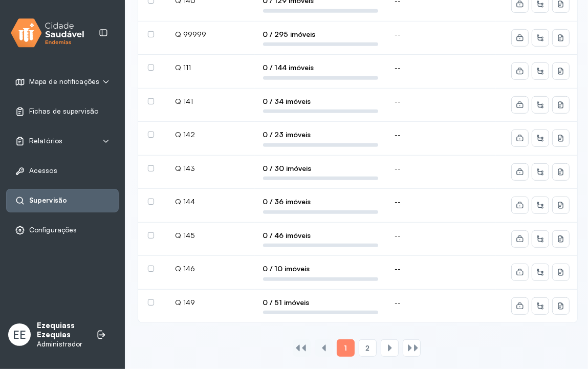 The width and height of the screenshot is (588, 369). I want to click on div: Q 144, so click(211, 201).